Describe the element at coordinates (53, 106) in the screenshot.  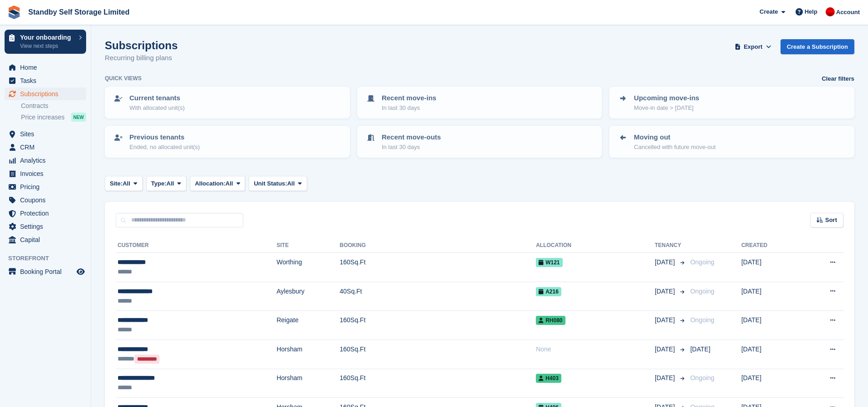
I see `a: Contracts` at that location.